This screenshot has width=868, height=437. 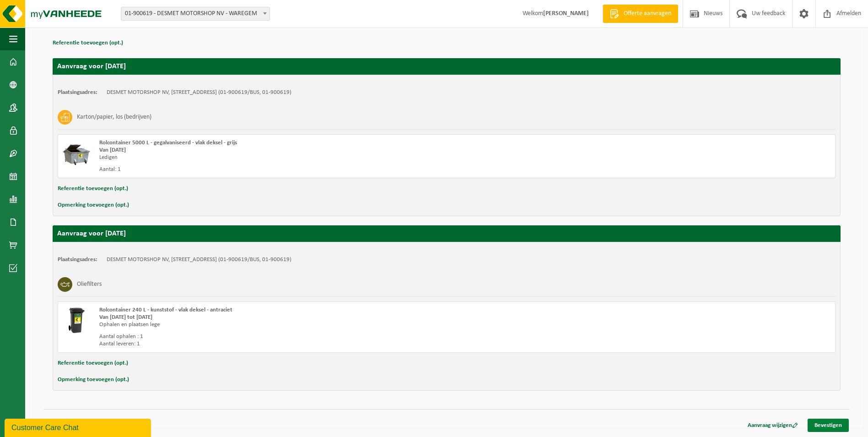 I want to click on div: Aantal ophalen : 1, so click(x=291, y=337).